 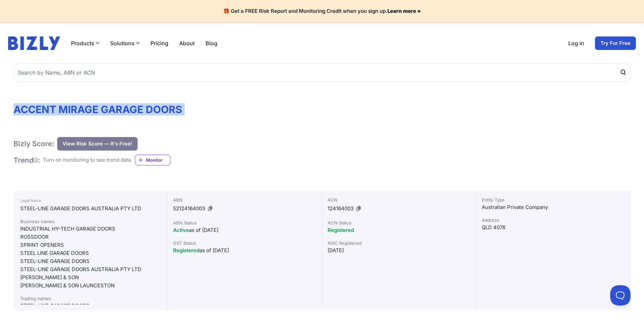 What do you see at coordinates (26, 160) in the screenshot?
I see `h1: Trend :` at bounding box center [26, 160].